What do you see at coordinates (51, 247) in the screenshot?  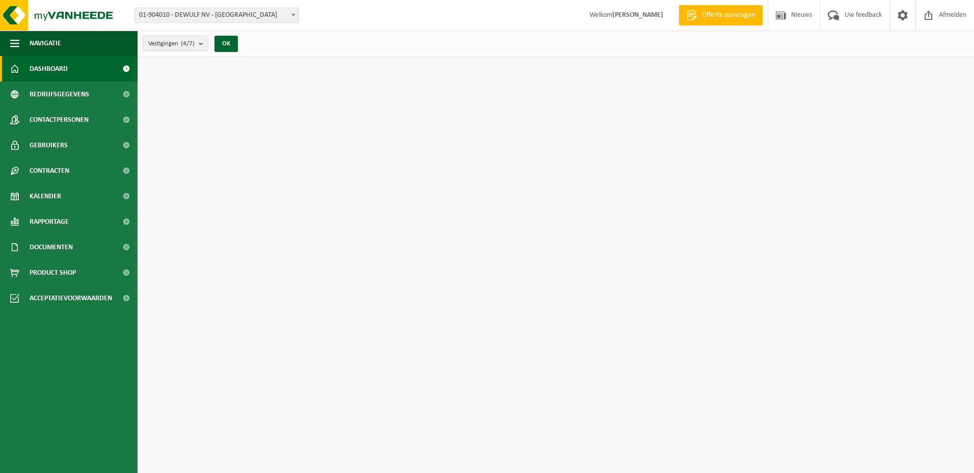 I see `span: Documenten` at bounding box center [51, 247].